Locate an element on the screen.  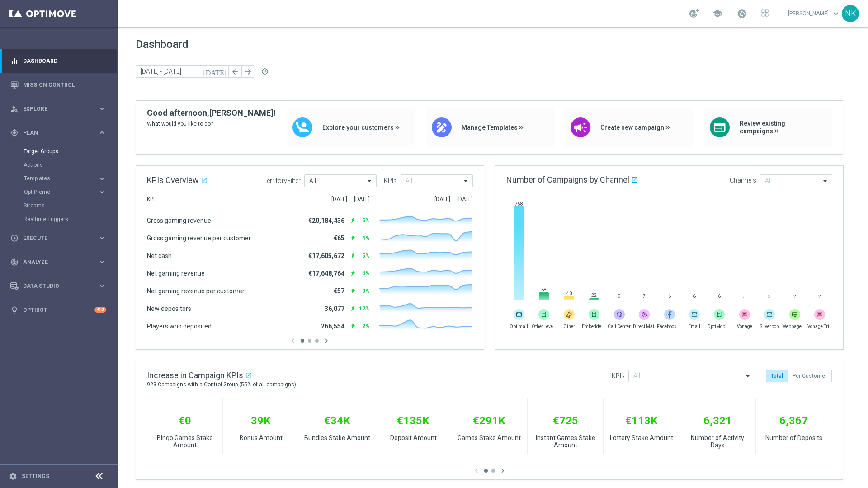
a: Settings is located at coordinates (35, 476).